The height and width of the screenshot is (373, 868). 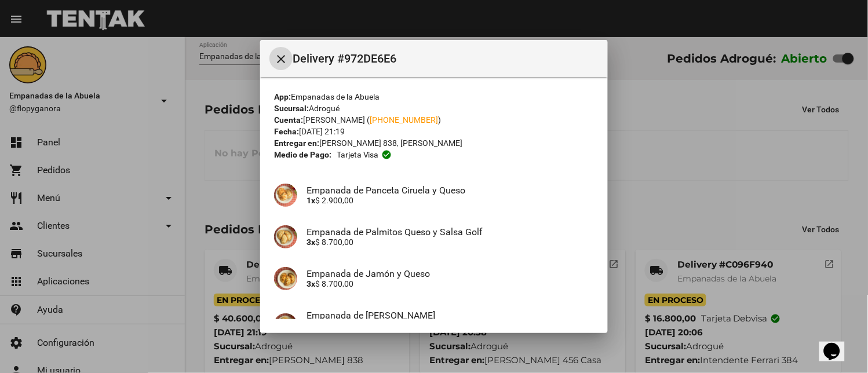 I want to click on strong: Cuenta:, so click(x=288, y=120).